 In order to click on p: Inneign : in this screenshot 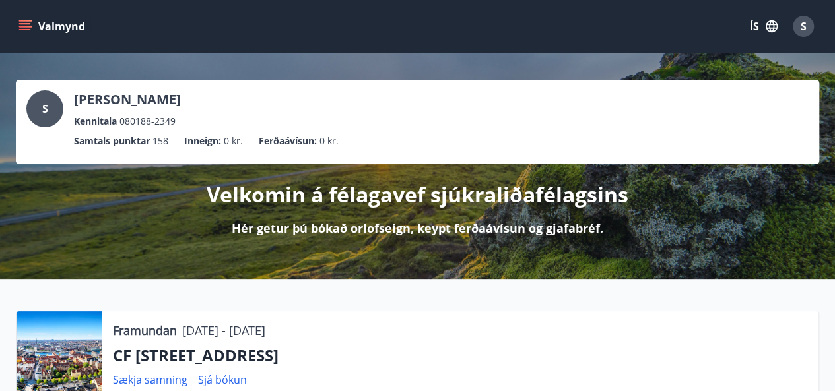, I will do `click(203, 141)`.